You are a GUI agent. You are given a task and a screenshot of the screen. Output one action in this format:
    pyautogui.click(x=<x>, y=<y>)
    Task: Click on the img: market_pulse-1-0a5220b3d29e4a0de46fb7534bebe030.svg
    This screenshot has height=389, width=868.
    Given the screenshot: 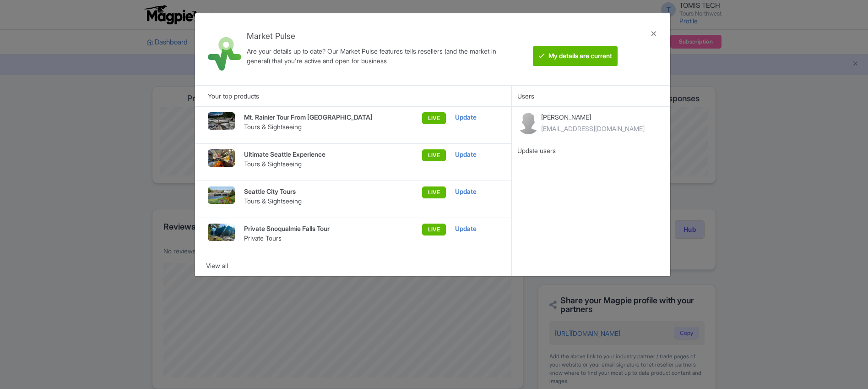 What is the action you would take?
    pyautogui.click(x=224, y=53)
    